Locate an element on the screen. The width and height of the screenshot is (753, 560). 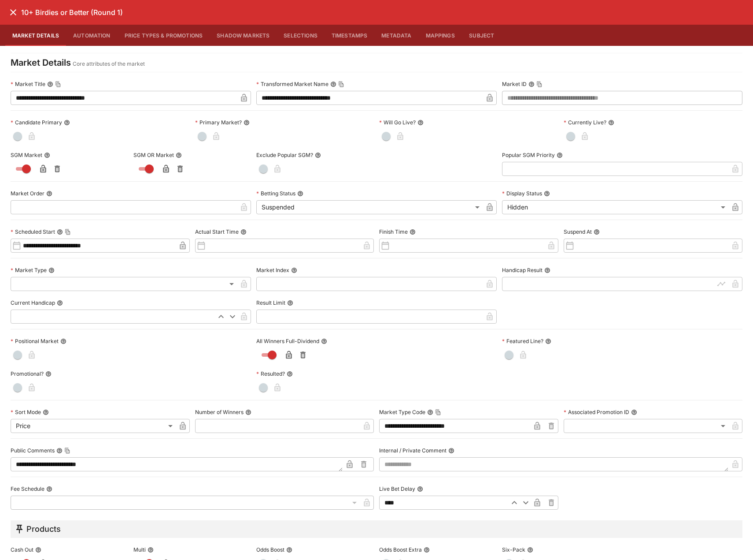
p: Market Type Code is located at coordinates (403, 412).